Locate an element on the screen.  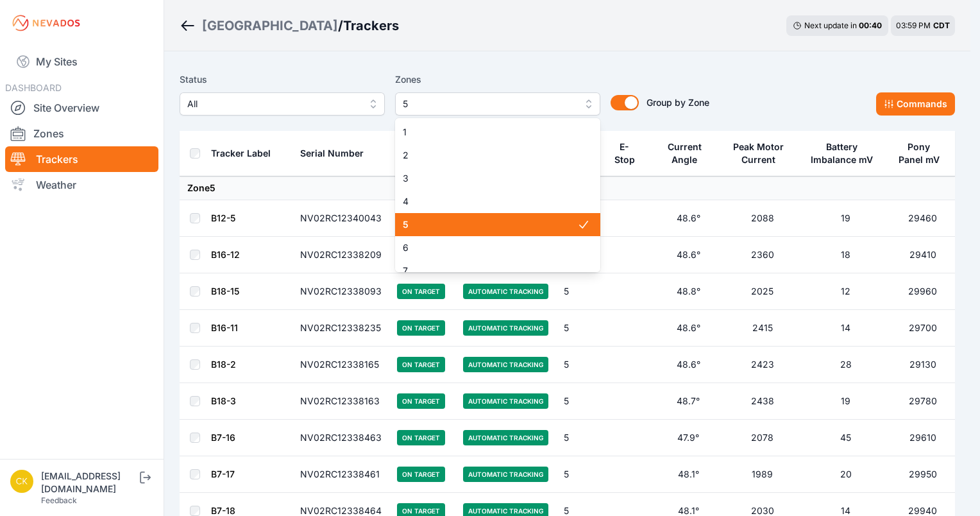
span: 2 is located at coordinates (490, 155).